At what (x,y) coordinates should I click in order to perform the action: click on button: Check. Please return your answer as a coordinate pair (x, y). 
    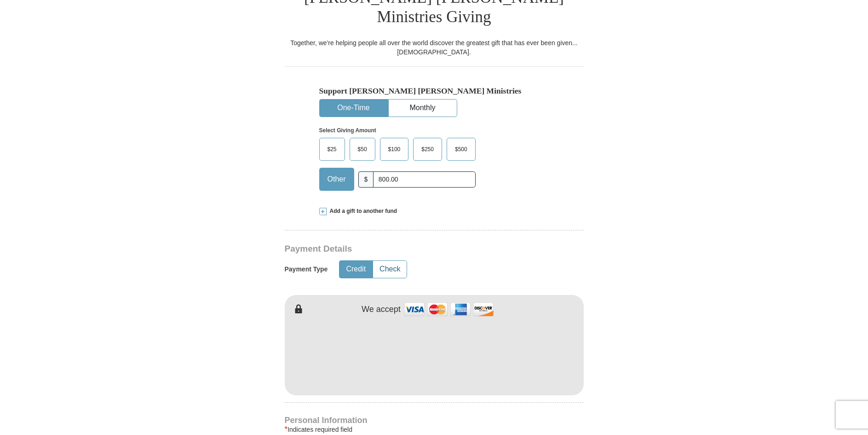
    Looking at the image, I should click on (390, 269).